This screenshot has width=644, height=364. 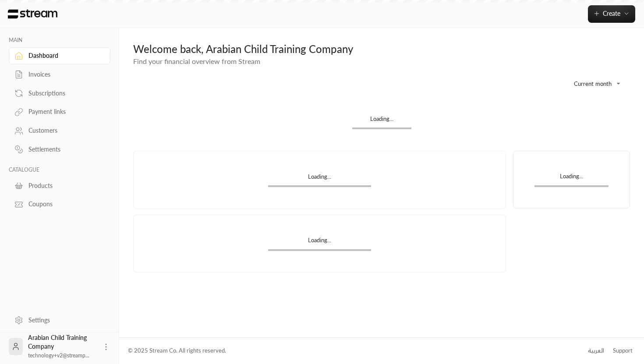 What do you see at coordinates (611, 14) in the screenshot?
I see `button: Create` at bounding box center [611, 14].